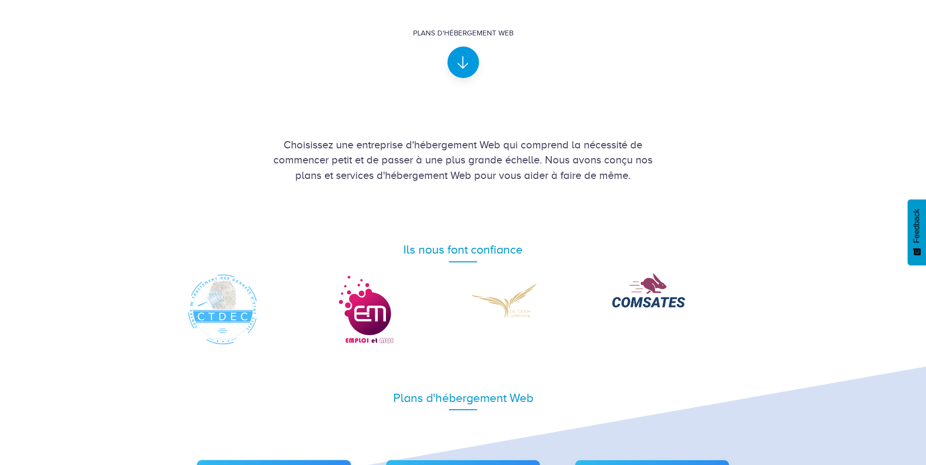 The height and width of the screenshot is (465, 926). Describe the element at coordinates (463, 49) in the screenshot. I see `a: Plans d'hébergement Web` at that location.